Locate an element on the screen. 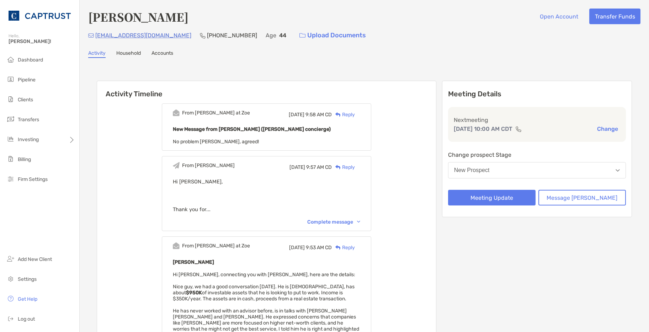  img: logout icon is located at coordinates (11, 319).